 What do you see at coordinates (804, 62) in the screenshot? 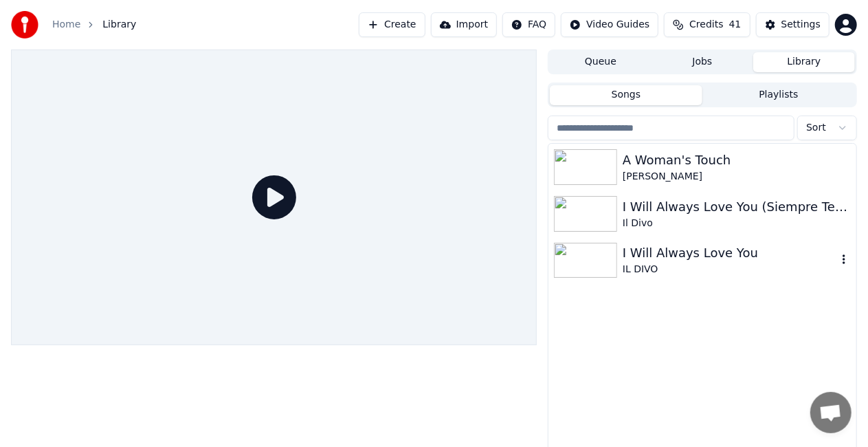
I see `button: Library` at bounding box center [804, 62].